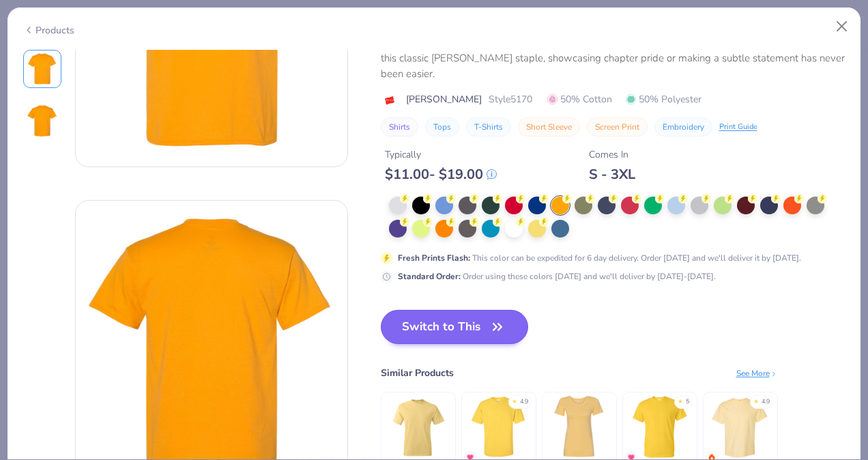 The height and width of the screenshot is (460, 868). Describe the element at coordinates (43, 121) in the screenshot. I see `img: Back` at that location.